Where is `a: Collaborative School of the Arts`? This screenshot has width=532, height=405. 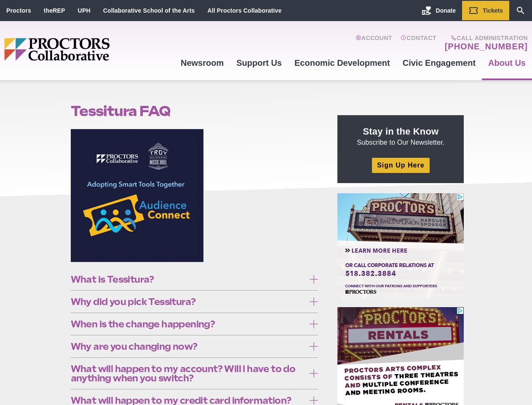 a: Collaborative School of the Arts is located at coordinates (149, 10).